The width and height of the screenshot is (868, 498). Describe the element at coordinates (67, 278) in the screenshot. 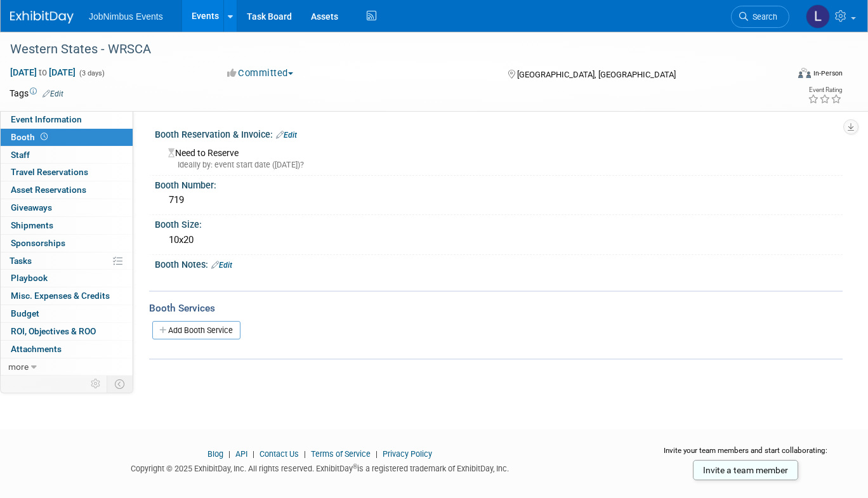

I see `a: Playbook` at that location.